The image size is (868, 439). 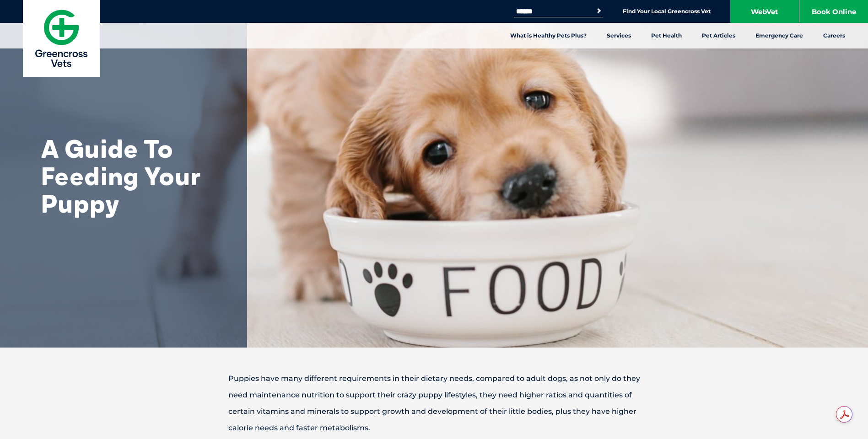 I want to click on a: Pet Articles, so click(x=718, y=35).